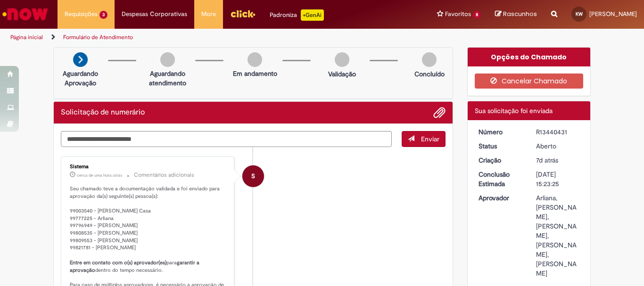  Describe the element at coordinates (558, 160) in the screenshot. I see `div: 22/08/2025 15:23:22` at that location.